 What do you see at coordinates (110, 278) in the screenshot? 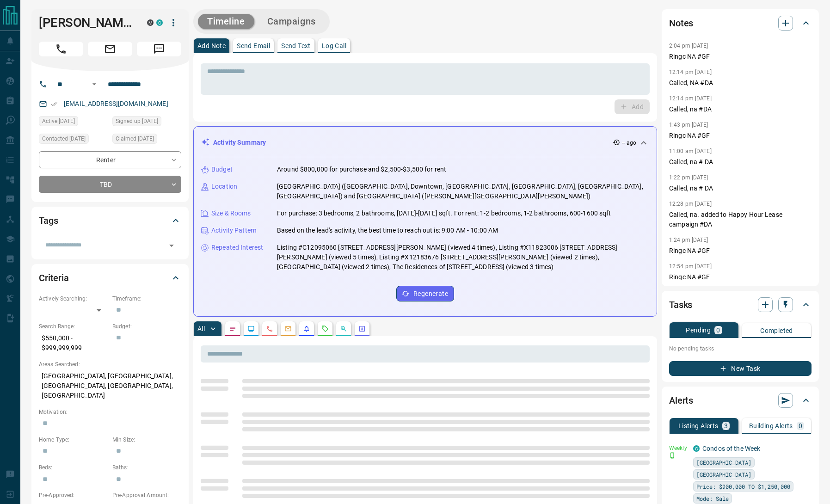
I see `div: Criteria` at bounding box center [110, 278].